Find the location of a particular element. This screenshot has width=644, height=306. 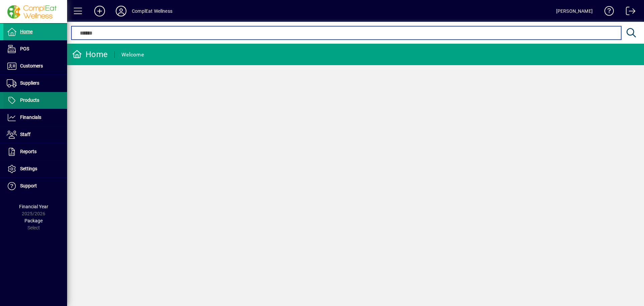

a: Knowledge Base is located at coordinates (607, 12).